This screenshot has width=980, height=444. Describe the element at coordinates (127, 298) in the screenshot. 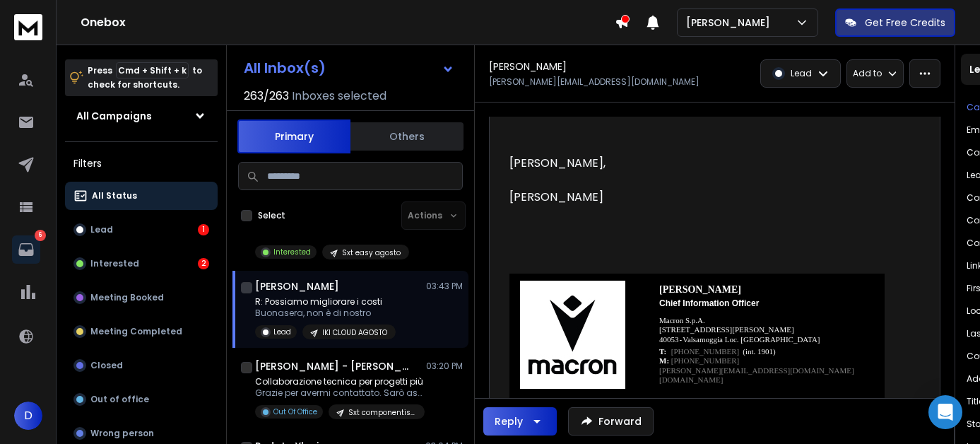

I see `p: Meeting Booked` at that location.